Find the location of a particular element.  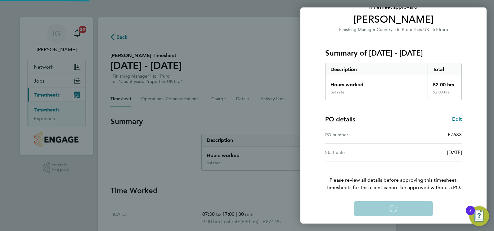

div: Summary of 22 - 28 Sep 2025 is located at coordinates (393, 81).